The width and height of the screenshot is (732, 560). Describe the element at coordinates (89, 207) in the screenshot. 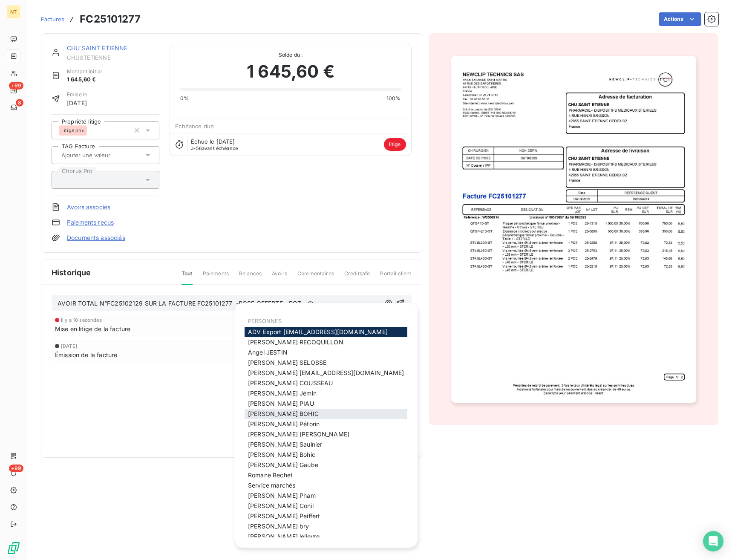

I see `a: Avoirs associés` at that location.